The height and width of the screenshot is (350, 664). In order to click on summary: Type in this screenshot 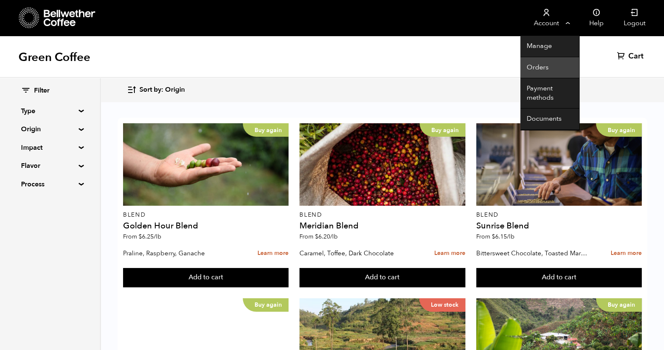, I will do `click(50, 111)`.